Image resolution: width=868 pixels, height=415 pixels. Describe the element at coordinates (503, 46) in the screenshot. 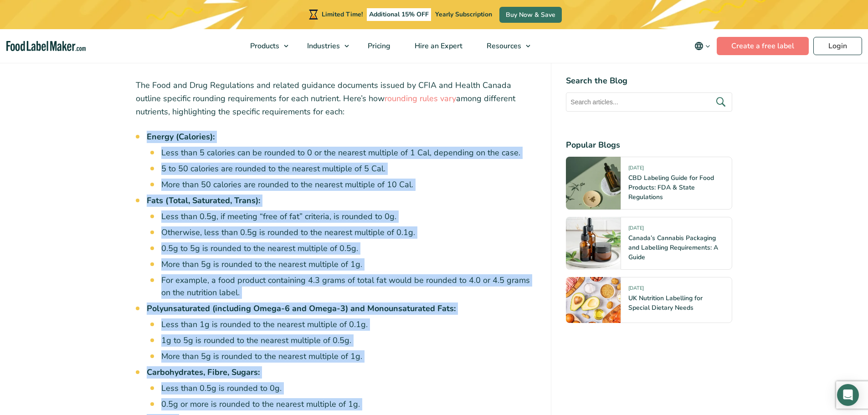

I see `span: Resources` at that location.